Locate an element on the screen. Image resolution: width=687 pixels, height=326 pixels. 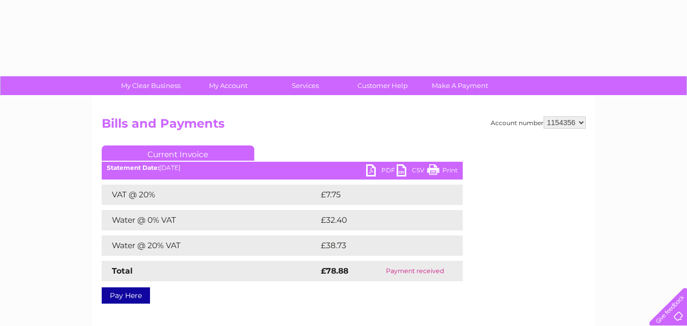
a: PDF is located at coordinates (381, 171).